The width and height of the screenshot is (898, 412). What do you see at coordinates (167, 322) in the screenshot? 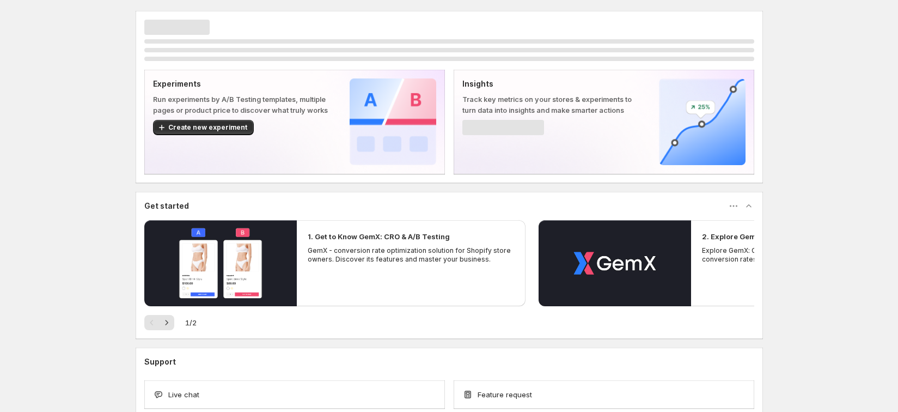
I see `button: Next` at bounding box center [167, 322].